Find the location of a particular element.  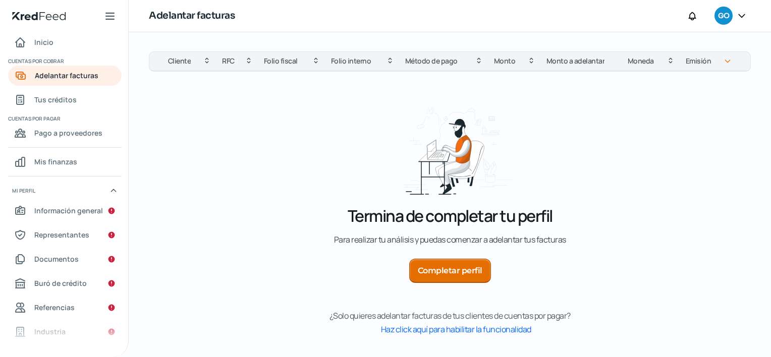

span: Mis finanzas is located at coordinates (56, 162).